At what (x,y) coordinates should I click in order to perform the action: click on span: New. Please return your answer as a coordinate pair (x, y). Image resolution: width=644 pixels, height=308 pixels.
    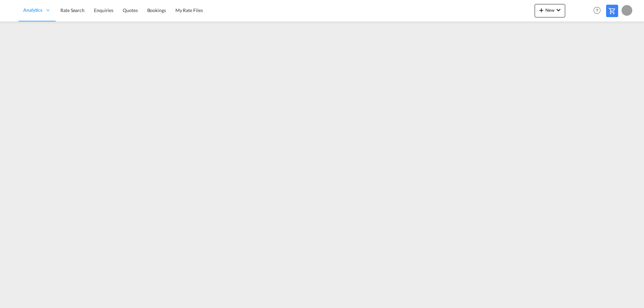
    Looking at the image, I should click on (550, 10).